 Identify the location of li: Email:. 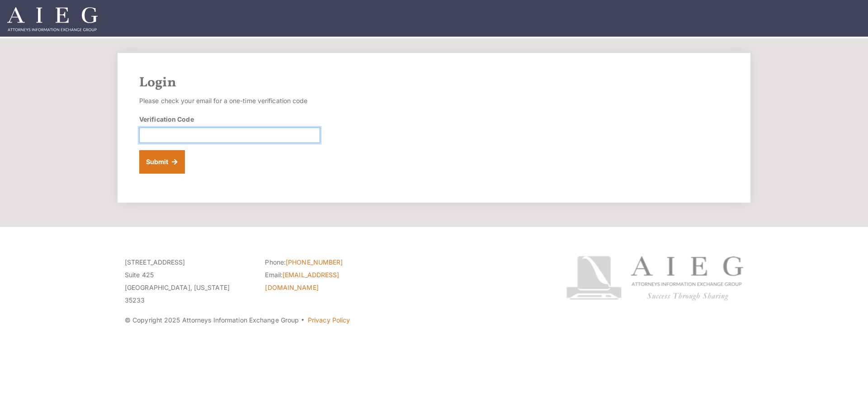
(328, 281).